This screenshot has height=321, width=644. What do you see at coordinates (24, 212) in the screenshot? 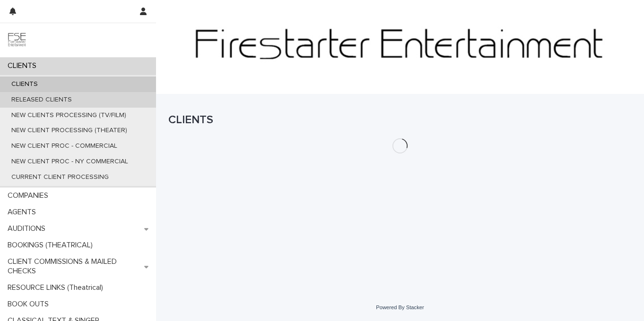
I see `p: AGENTS` at bounding box center [24, 212].